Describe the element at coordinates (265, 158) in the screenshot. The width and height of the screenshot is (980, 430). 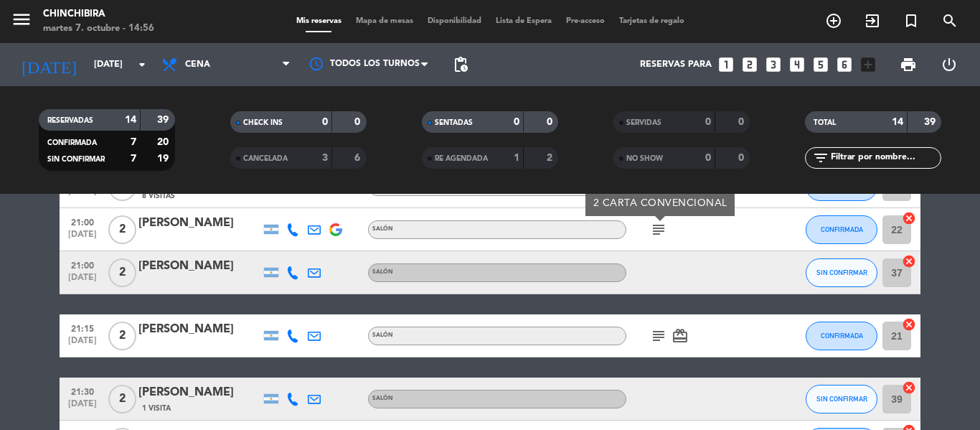
I see `span: CANCELADA` at that location.